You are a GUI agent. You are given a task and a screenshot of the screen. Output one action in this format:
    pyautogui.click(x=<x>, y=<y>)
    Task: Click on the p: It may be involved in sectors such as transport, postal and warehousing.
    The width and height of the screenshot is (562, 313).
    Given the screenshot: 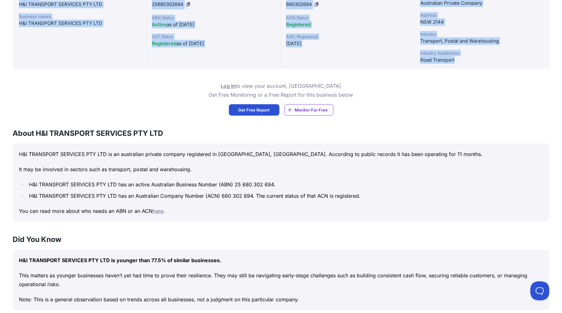 What is the action you would take?
    pyautogui.click(x=281, y=169)
    